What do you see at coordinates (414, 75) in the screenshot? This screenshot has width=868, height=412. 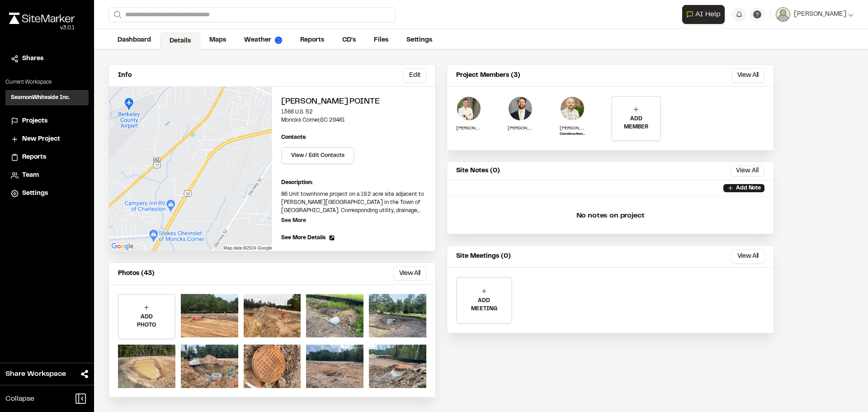 I see `button: Edit` at bounding box center [414, 75].